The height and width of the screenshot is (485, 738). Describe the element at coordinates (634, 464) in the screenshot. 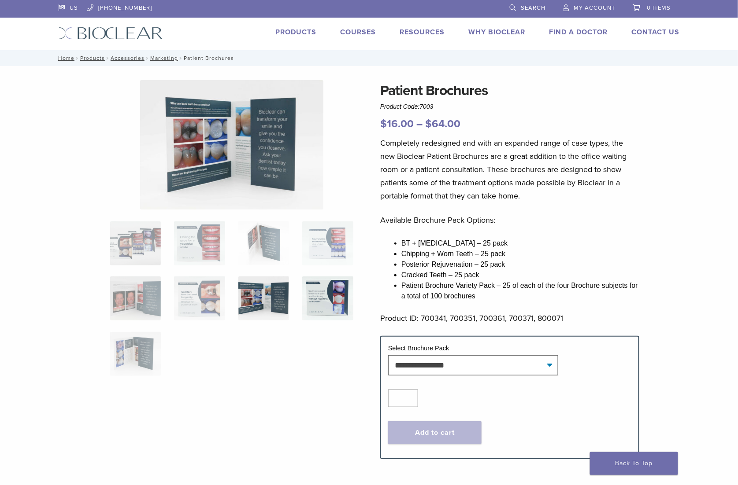

I see `a: Back To Top` at that location.